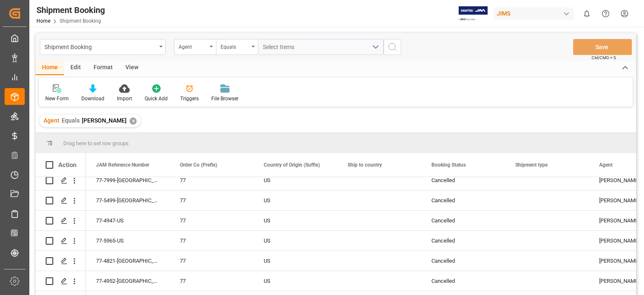 The height and width of the screenshot is (295, 644). Describe the element at coordinates (103, 68) in the screenshot. I see `div: Format` at that location.